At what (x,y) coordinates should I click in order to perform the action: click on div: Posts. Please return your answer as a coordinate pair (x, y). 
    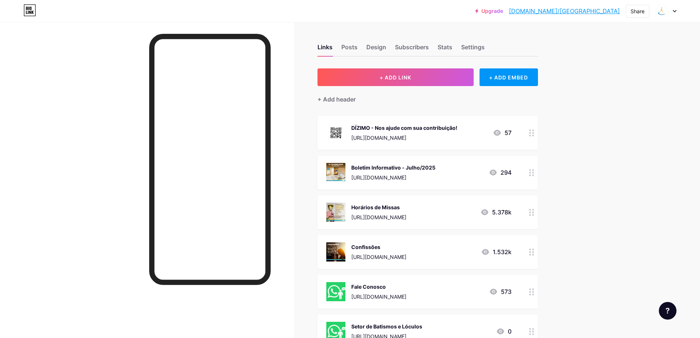
    Looking at the image, I should click on (350, 49).